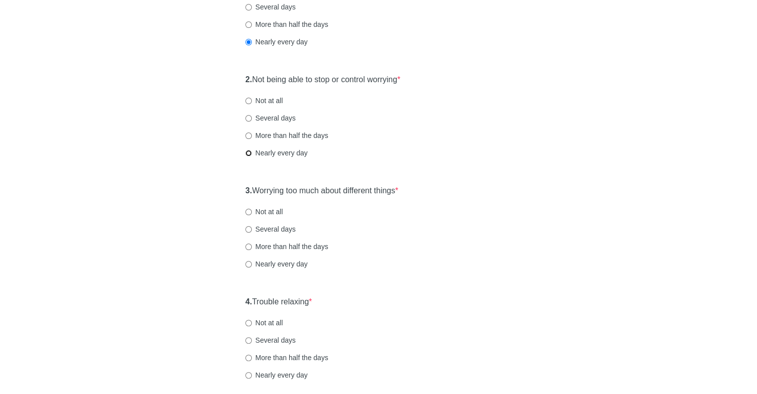 The image size is (757, 394). What do you see at coordinates (322, 80) in the screenshot?
I see `label: Not being able to stop or control worrying` at bounding box center [322, 80].